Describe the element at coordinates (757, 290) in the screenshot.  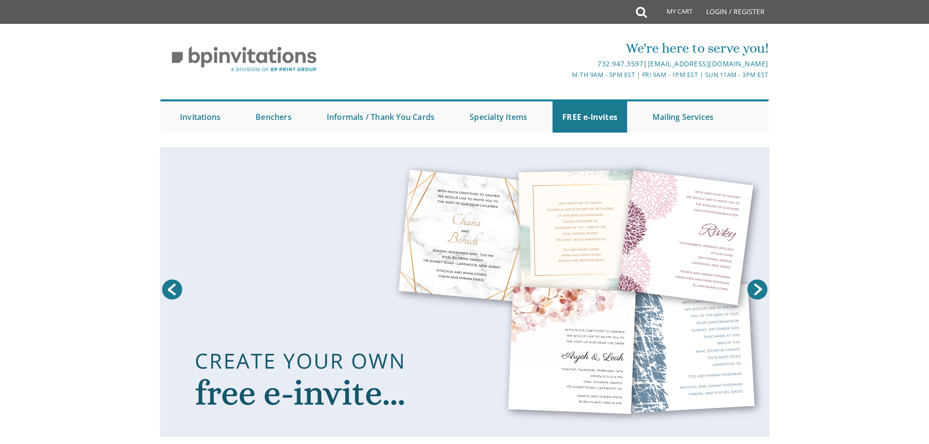
I see `a: Next` at that location.